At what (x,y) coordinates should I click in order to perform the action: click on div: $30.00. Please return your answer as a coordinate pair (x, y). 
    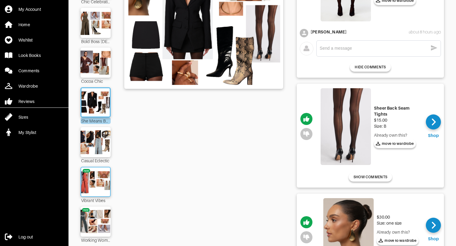
    Looking at the image, I should click on (397, 217).